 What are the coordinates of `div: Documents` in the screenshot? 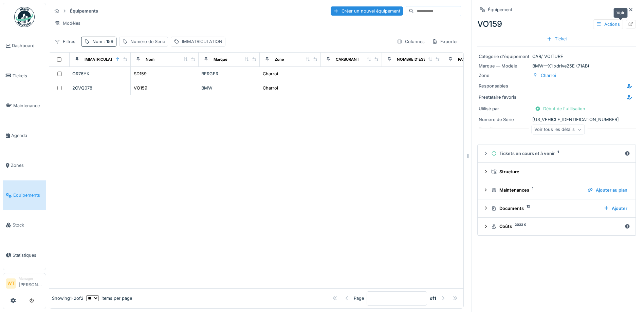 It's located at (544, 208).